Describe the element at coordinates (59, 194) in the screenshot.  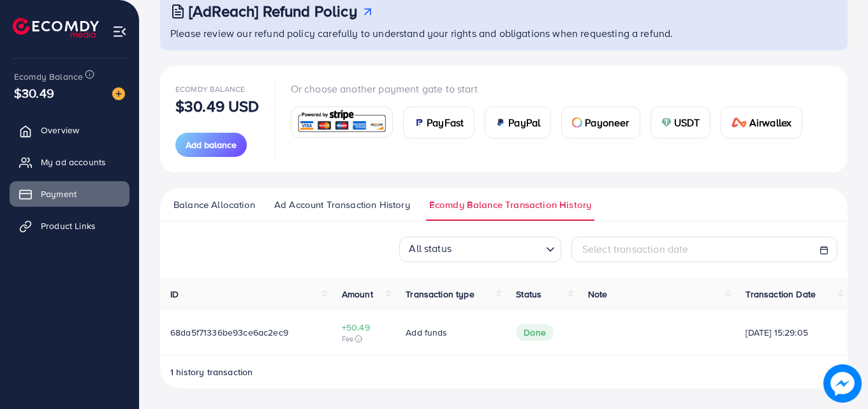
I see `span: Payment` at that location.